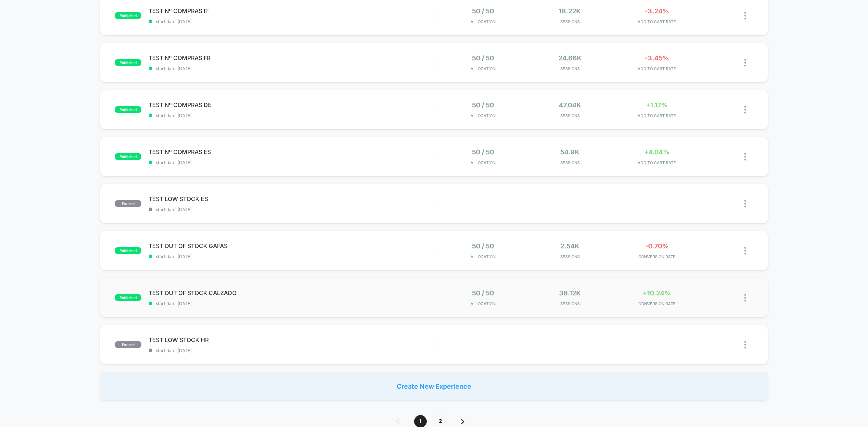 This screenshot has height=427, width=868. I want to click on img: pagination forward, so click(463, 422).